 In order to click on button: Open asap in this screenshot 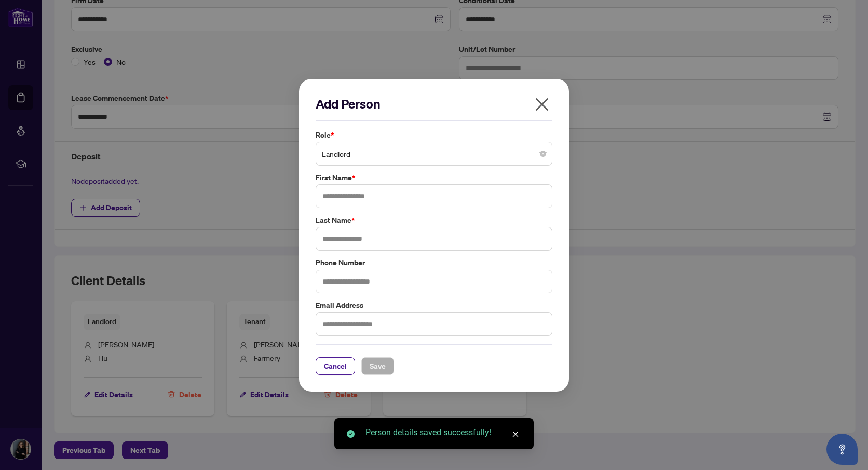, I will do `click(842, 449)`.